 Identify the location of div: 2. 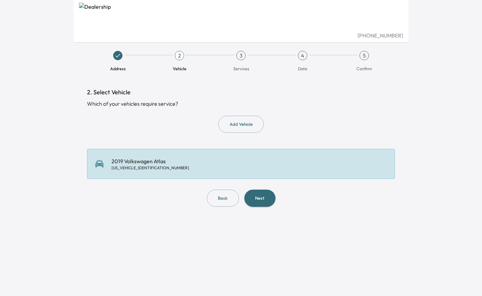
(179, 56).